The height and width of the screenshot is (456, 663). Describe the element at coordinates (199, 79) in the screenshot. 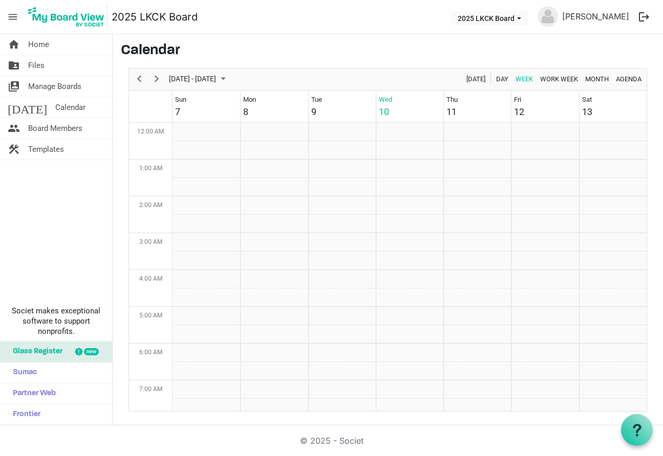

I see `button: September 2025` at that location.